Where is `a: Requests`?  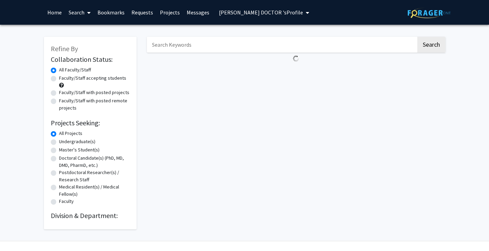 a: Requests is located at coordinates (142, 12).